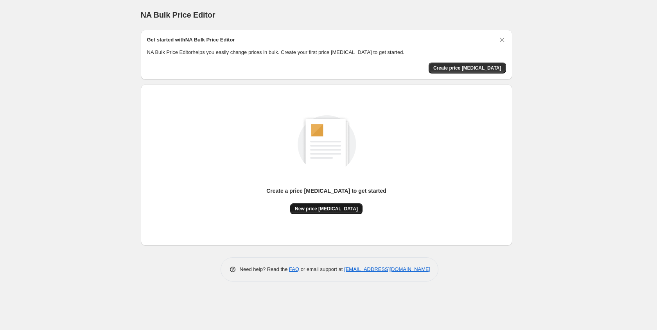 The image size is (657, 330). Describe the element at coordinates (502, 40) in the screenshot. I see `button: Dismiss card` at that location.